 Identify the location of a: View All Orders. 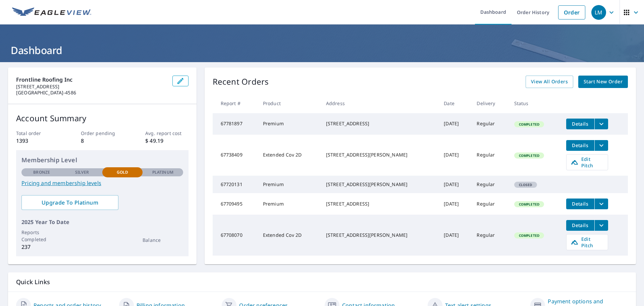
(549, 82).